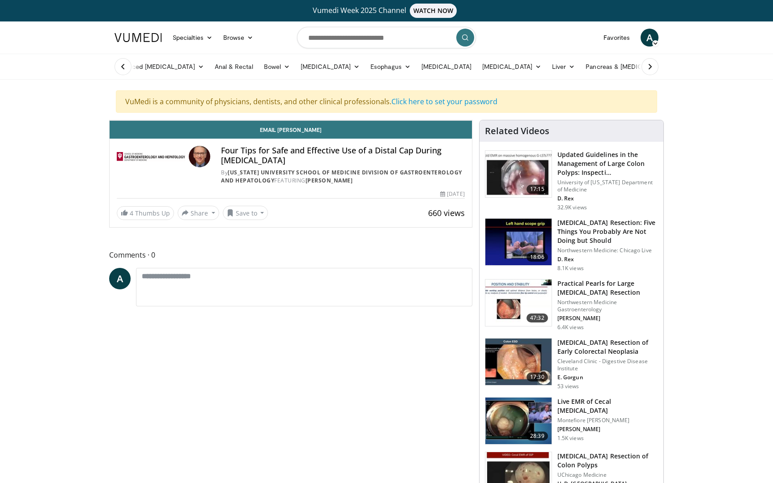  Describe the element at coordinates (570, 268) in the screenshot. I see `p: 8.1K views` at that location.